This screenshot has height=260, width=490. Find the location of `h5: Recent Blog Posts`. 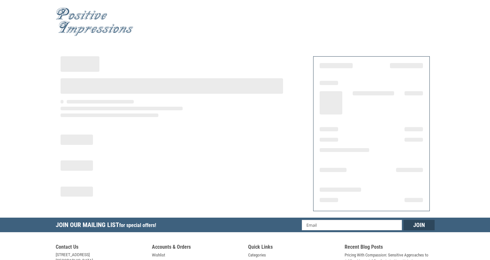

h5: Recent Blog Posts is located at coordinates (389, 248).